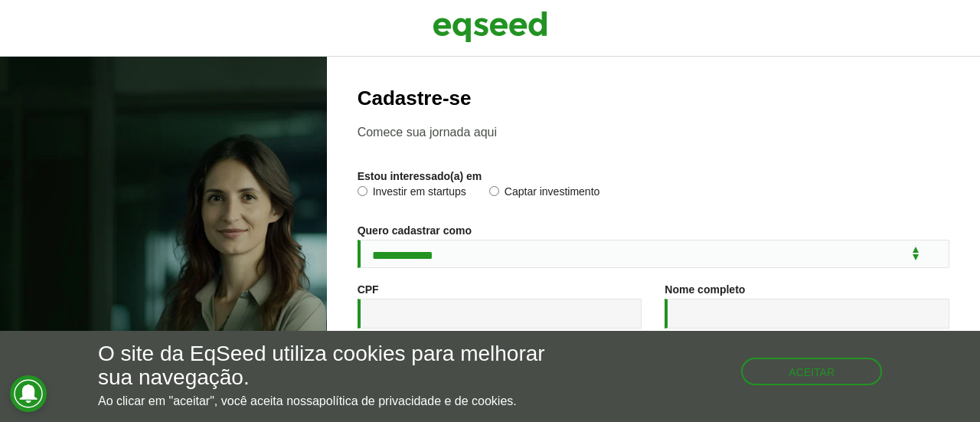  I want to click on h5: O site da EqSeed utiliza cookies para melhorar sua navegação., so click(333, 365).